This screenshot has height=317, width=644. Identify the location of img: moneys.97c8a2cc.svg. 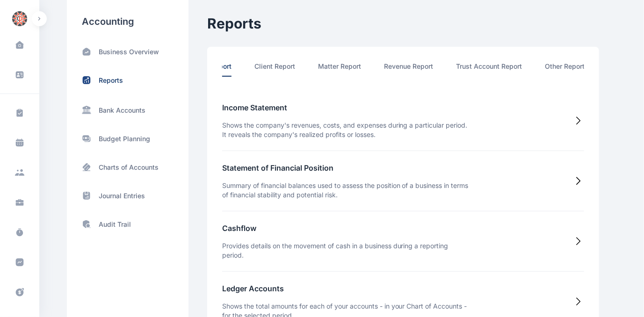
(87, 138).